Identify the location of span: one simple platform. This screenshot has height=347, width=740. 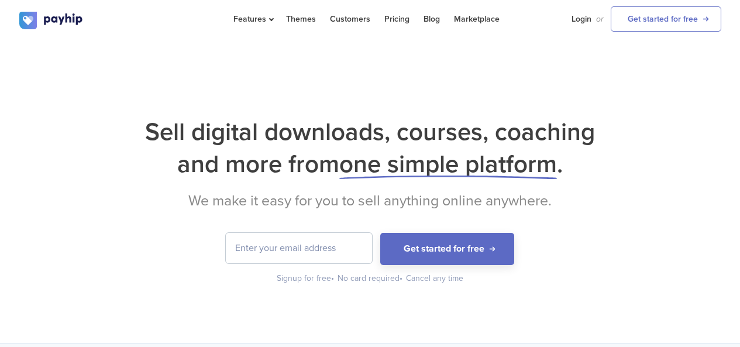
(448, 164).